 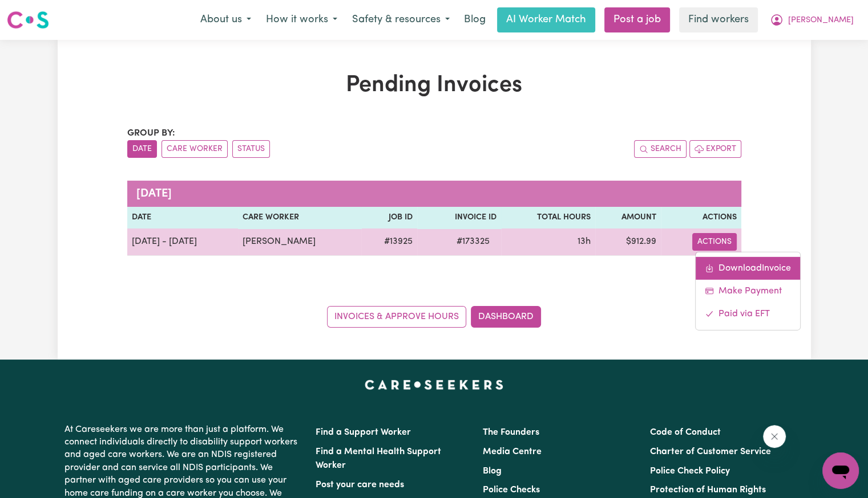 What do you see at coordinates (151, 134) in the screenshot?
I see `span: Group by:` at bounding box center [151, 134].